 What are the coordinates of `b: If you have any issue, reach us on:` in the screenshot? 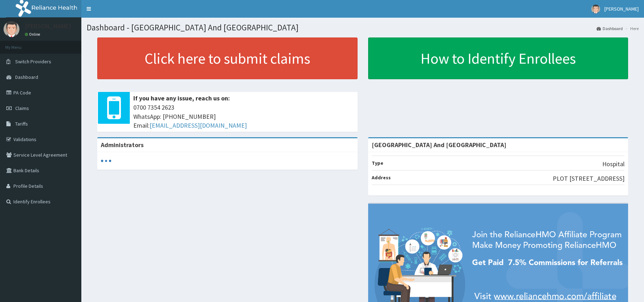 It's located at (181, 98).